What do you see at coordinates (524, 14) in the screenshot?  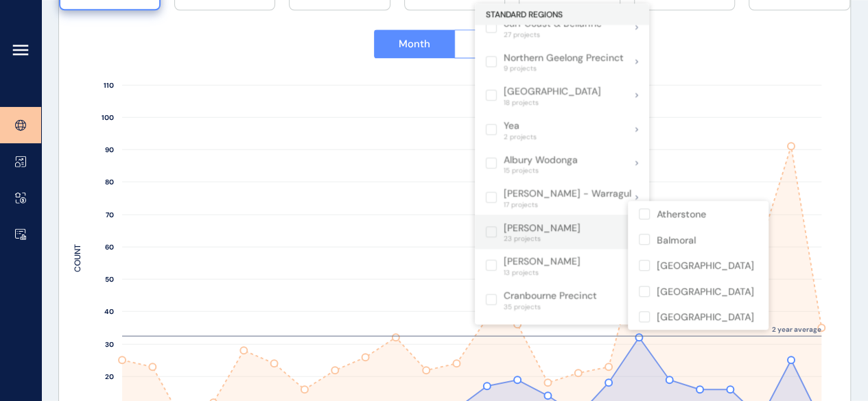 I see `span: STANDARD REGIONS` at bounding box center [524, 14].